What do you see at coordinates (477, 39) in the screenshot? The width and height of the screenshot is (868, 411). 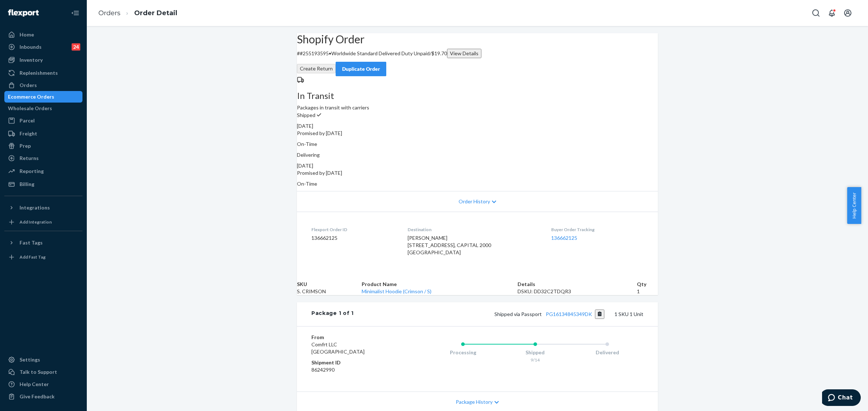 I see `h2: Shopify Order` at bounding box center [477, 39].